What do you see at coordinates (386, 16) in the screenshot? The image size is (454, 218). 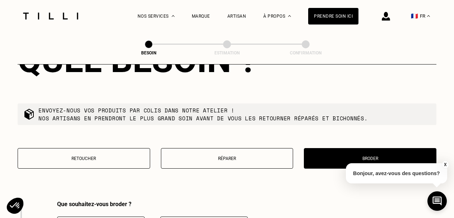 I see `img: icône connexion` at bounding box center [386, 16].